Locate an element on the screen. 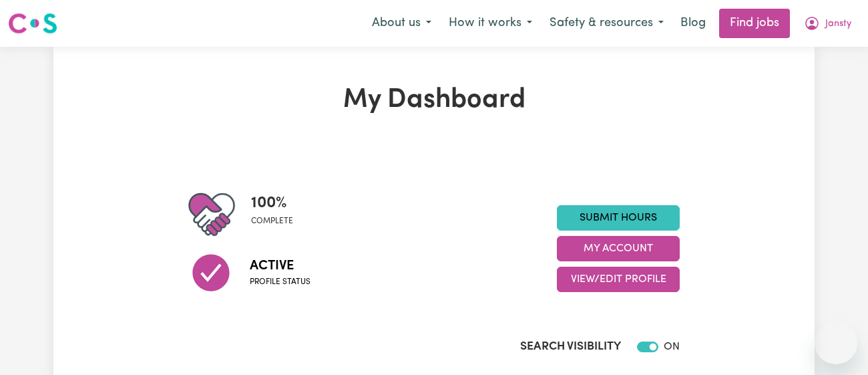 The width and height of the screenshot is (868, 375). span: Profile status is located at coordinates (279, 282).